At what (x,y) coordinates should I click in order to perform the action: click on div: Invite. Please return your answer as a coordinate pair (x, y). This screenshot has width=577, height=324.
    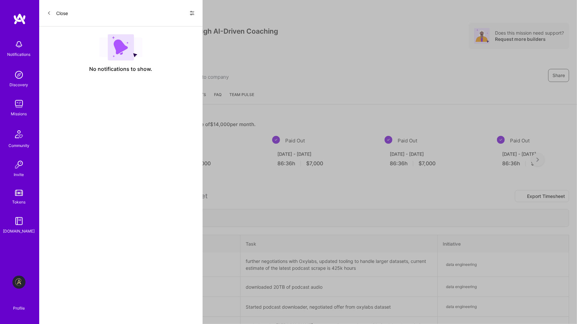
    Looking at the image, I should click on (19, 175).